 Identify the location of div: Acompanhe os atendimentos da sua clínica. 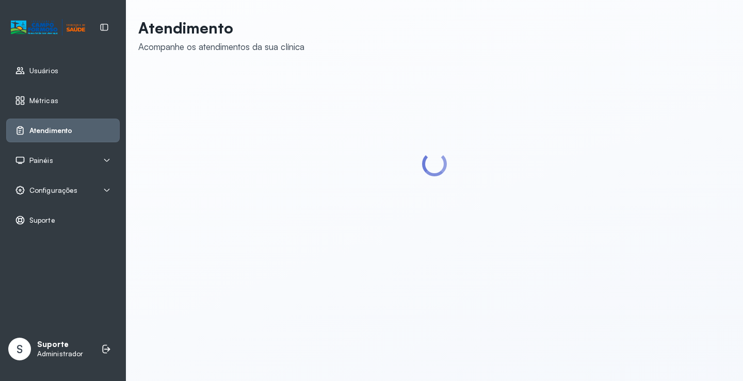
(221, 46).